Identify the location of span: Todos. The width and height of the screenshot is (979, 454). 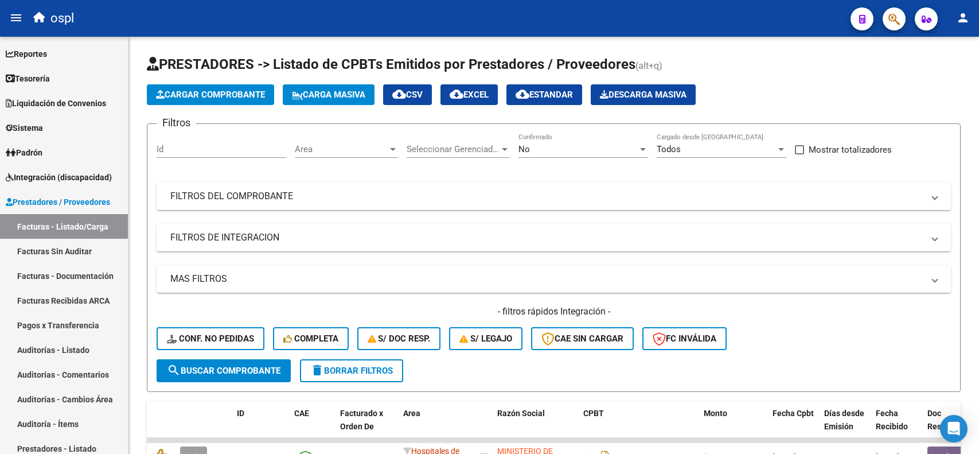
(669, 149).